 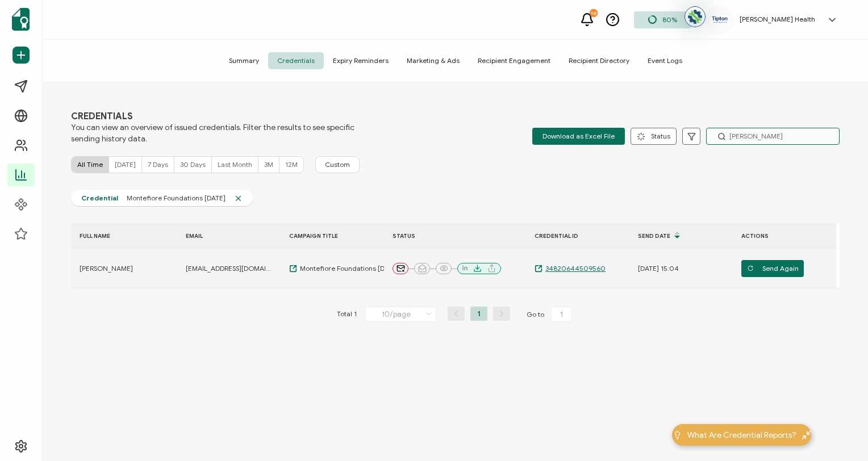 What do you see at coordinates (229, 236) in the screenshot?
I see `div: EMAIL` at bounding box center [229, 236].